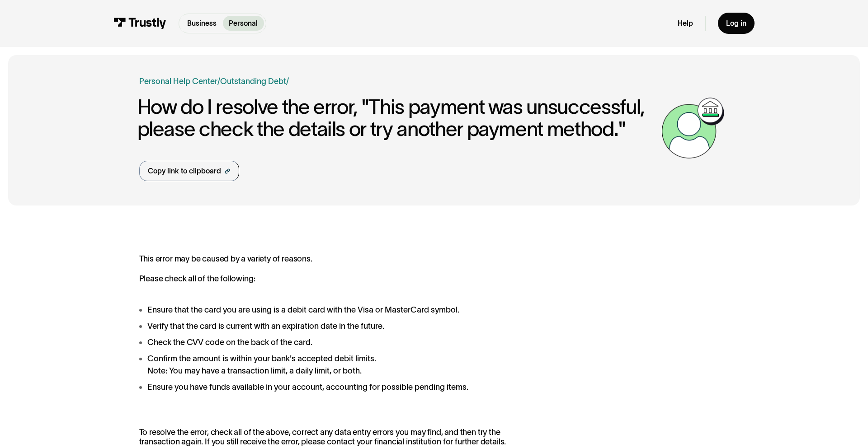 This screenshot has height=448, width=868. I want to click on a: Personal Help Center, so click(178, 81).